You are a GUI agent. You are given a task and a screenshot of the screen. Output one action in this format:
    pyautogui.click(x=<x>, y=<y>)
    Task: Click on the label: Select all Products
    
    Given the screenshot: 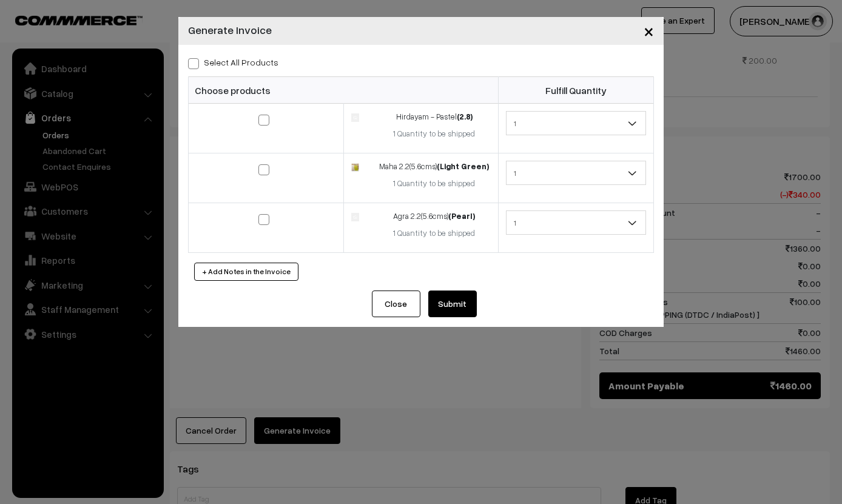 What is the action you would take?
    pyautogui.click(x=233, y=62)
    